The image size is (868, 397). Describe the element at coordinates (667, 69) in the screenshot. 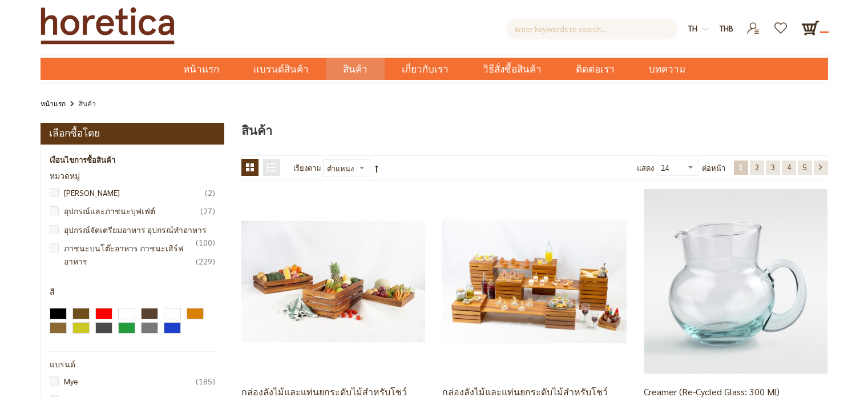

I see `span: บทความ` at that location.